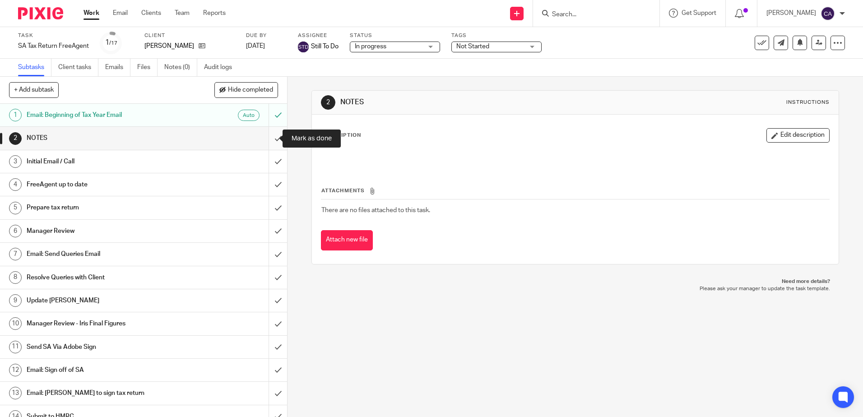 The image size is (863, 417). Describe the element at coordinates (214, 13) in the screenshot. I see `a: Reports` at that location.